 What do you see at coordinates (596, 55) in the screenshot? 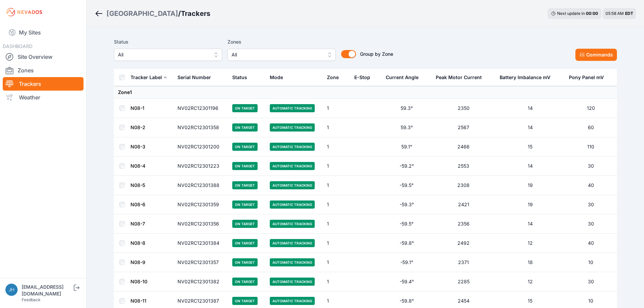
I see `button: Commands` at bounding box center [596, 55].